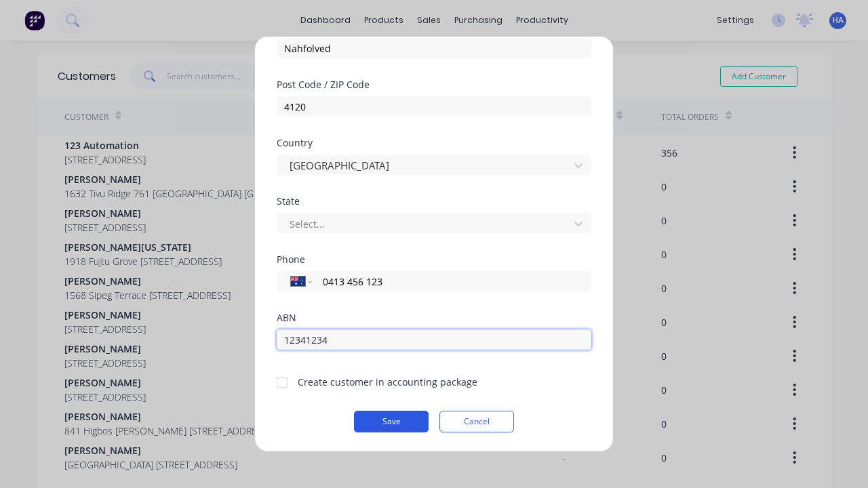 Image resolution: width=868 pixels, height=488 pixels. I want to click on div: Country, so click(434, 143).